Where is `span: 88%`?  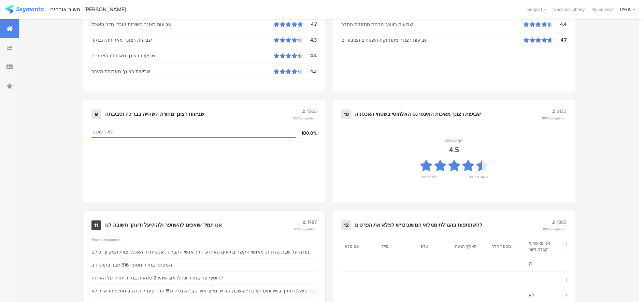 span: 88% is located at coordinates (304, 118).